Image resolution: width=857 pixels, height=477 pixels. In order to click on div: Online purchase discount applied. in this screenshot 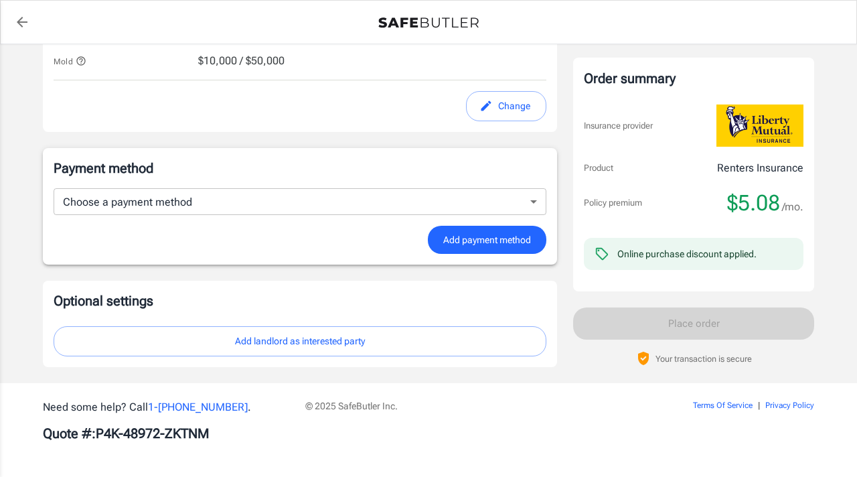, I will do `click(687, 254)`.